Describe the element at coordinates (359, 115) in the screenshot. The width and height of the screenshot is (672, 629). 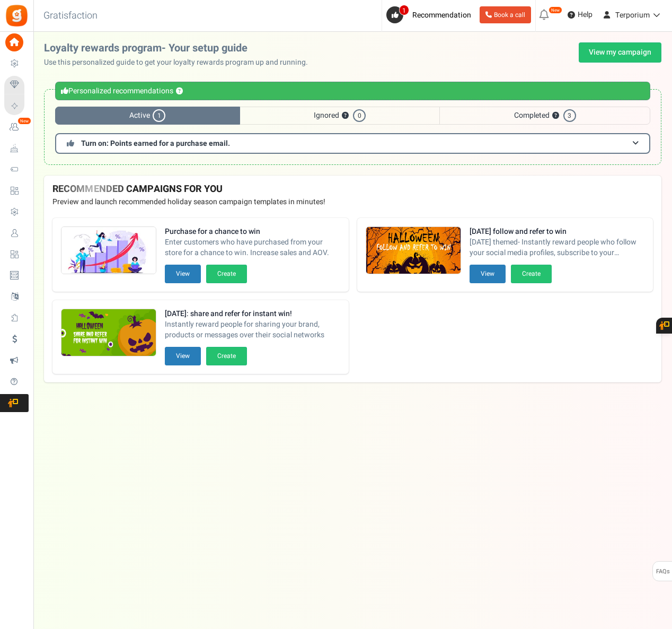
I see `span: 0` at that location.